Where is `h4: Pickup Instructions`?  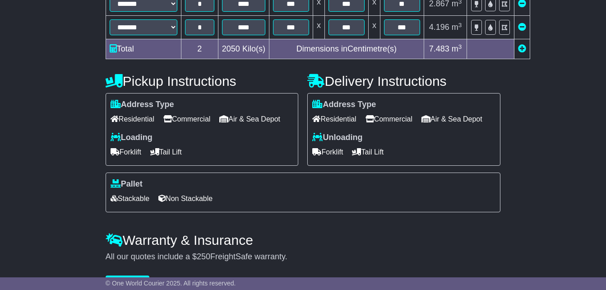
h4: Pickup Instructions is located at coordinates (202, 81).